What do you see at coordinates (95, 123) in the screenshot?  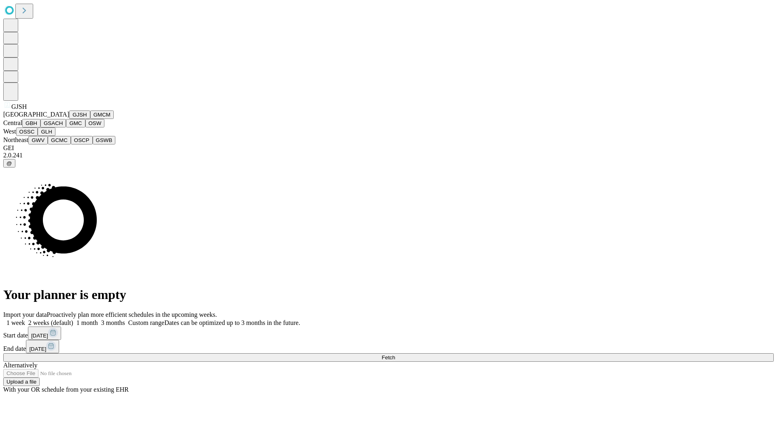 I see `button: OSW` at bounding box center [95, 123].